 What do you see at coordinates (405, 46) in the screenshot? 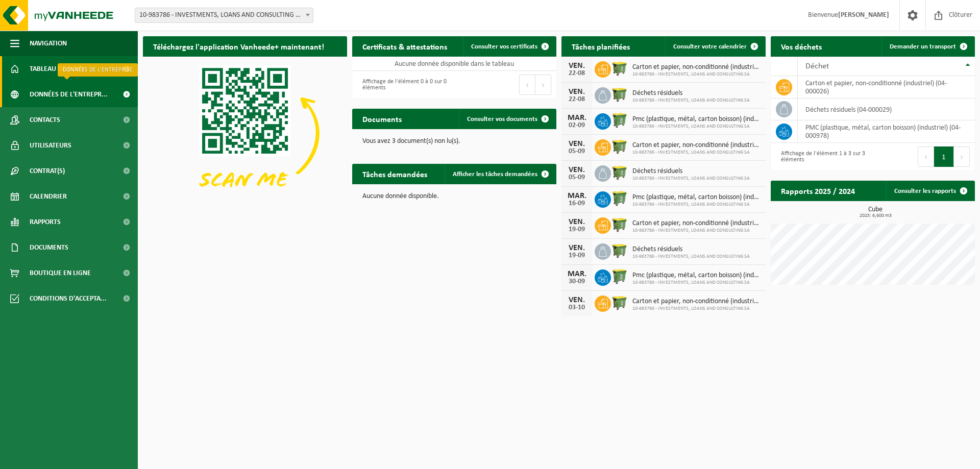
I see `h2: Certificats & attestations` at bounding box center [405, 46].